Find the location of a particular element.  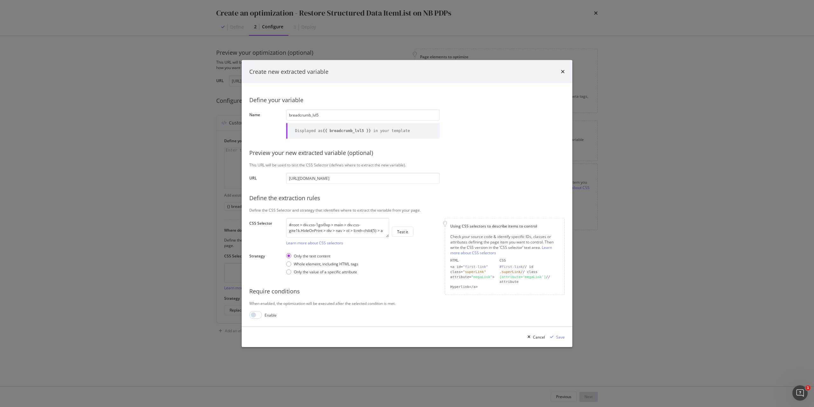

div: Define your variable is located at coordinates (407, 100).